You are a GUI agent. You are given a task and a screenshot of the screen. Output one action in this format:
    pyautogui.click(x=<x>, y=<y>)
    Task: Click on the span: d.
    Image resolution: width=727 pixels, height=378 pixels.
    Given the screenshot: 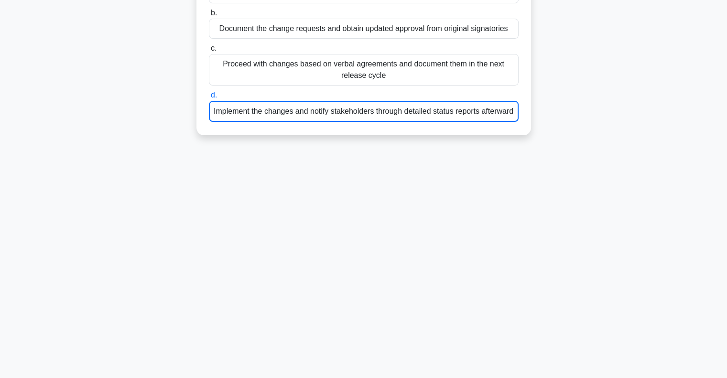 What is the action you would take?
    pyautogui.click(x=214, y=95)
    